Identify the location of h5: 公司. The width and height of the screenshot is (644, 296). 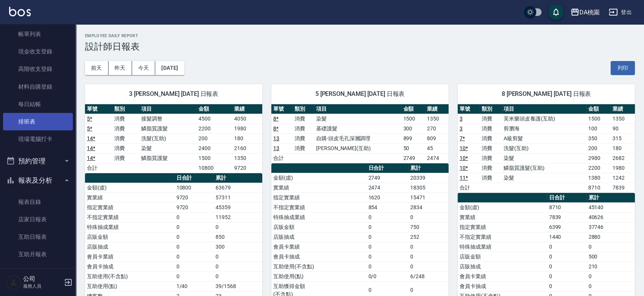
(43, 279).